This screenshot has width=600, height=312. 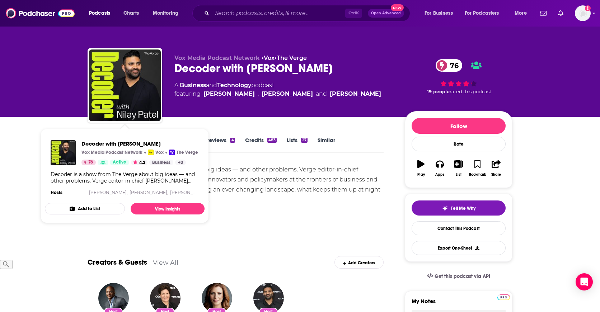 What do you see at coordinates (438, 13) in the screenshot?
I see `span: For Business` at bounding box center [438, 13].